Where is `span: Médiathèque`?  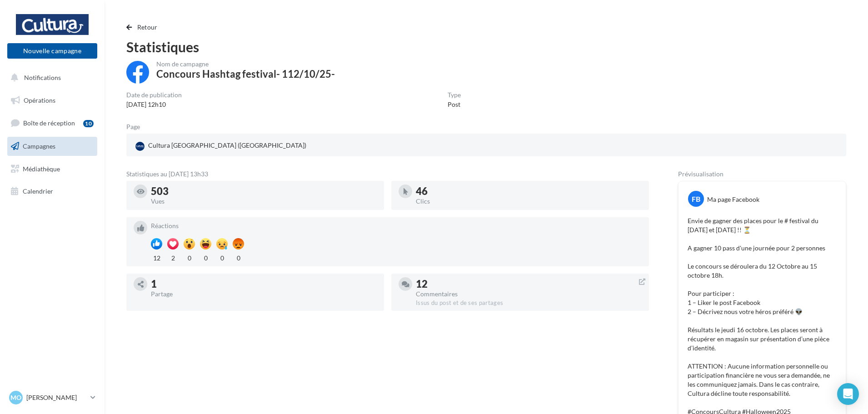
span: Médiathèque is located at coordinates (41, 168).